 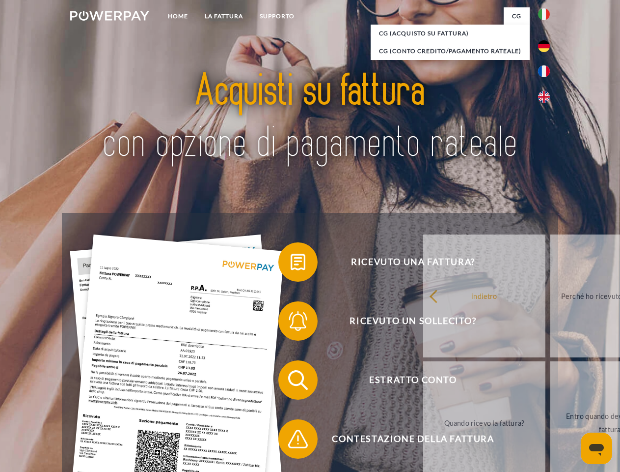 What do you see at coordinates (110, 16) in the screenshot?
I see `img: logo-powerpay-white.svg` at bounding box center [110, 16].